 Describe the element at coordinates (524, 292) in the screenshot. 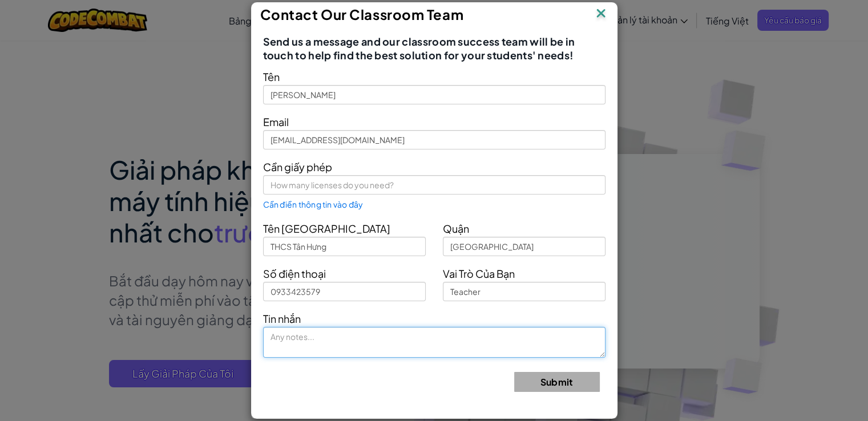

I see `input: Teacher, Principal, etc.` at that location.